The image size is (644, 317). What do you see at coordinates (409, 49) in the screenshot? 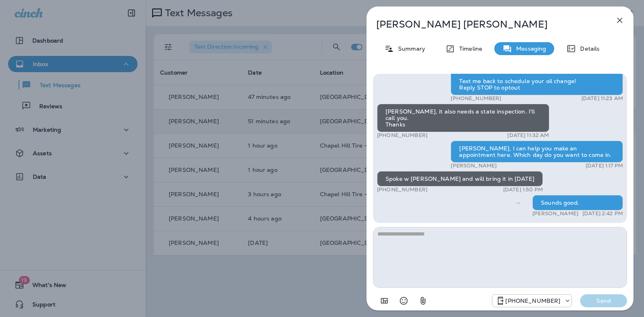
I see `p: Summary` at bounding box center [409, 49].